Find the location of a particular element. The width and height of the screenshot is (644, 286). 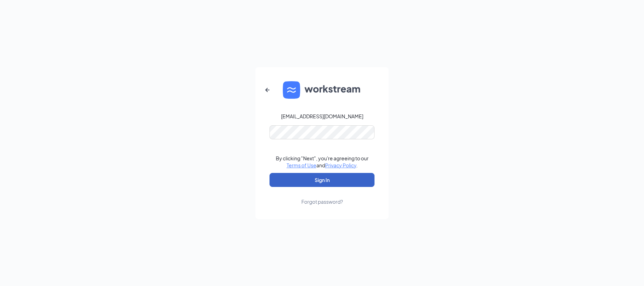

a: Privacy Policy is located at coordinates (341, 165).